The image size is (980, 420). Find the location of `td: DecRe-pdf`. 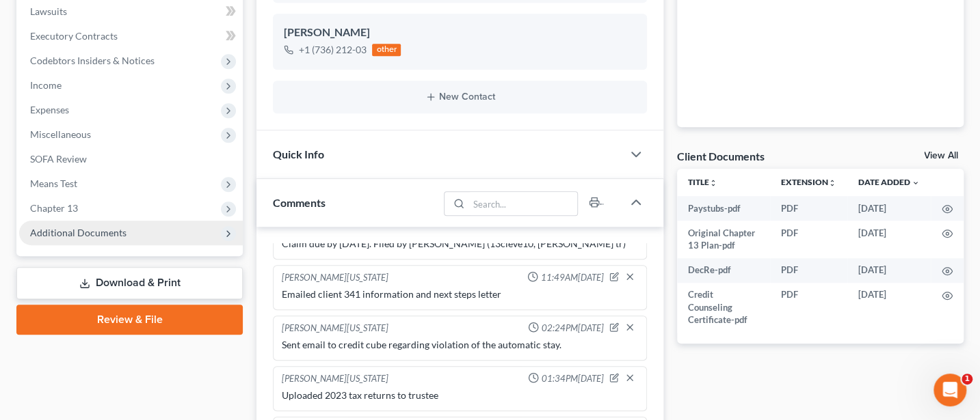

td: DecRe-pdf is located at coordinates (724, 270).